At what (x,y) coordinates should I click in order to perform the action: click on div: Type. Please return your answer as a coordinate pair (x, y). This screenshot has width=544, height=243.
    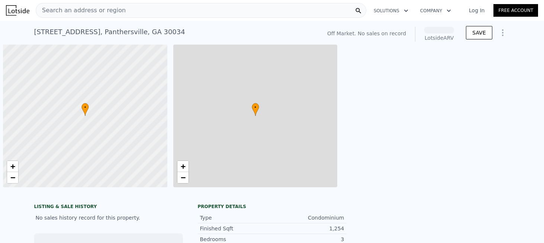
    Looking at the image, I should click on (236, 218).